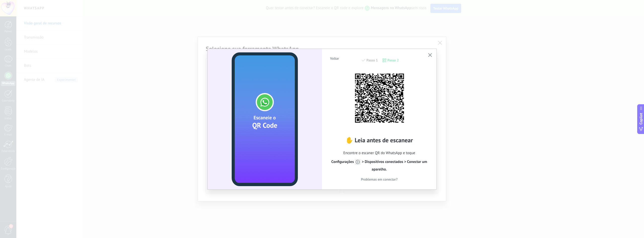 The width and height of the screenshot is (644, 238). I want to click on button: Problemas em conectar?, so click(379, 179).